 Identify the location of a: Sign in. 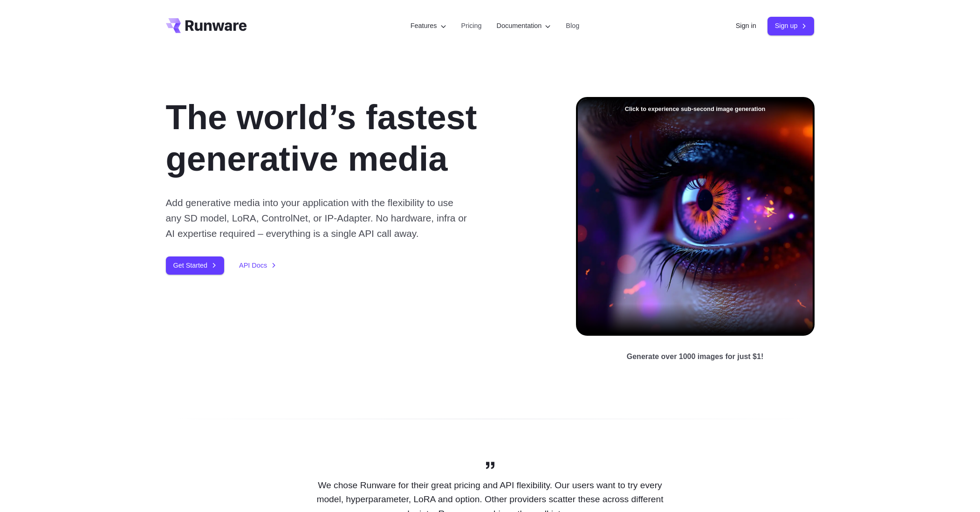
(745, 26).